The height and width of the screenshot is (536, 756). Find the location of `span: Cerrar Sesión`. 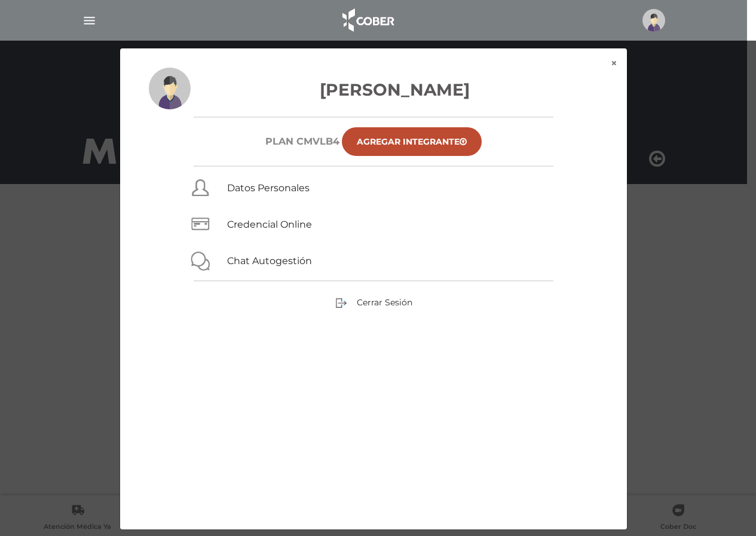

span: Cerrar Sesión is located at coordinates (384, 302).